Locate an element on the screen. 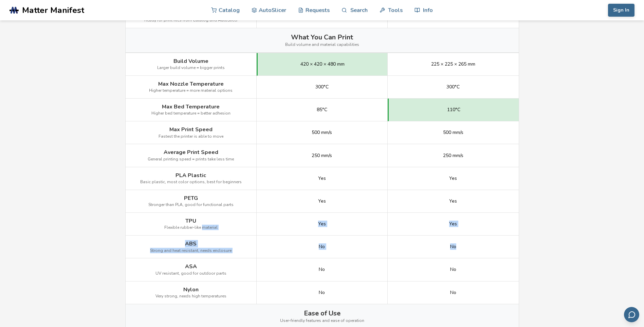  span: User-friendly features and ease of operation is located at coordinates (322, 321).